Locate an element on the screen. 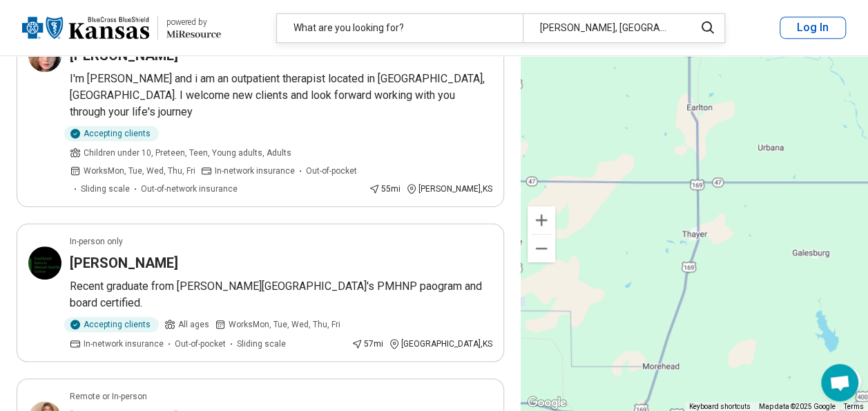 This screenshot has width=868, height=411. button: Zoom out is located at coordinates (542, 249).